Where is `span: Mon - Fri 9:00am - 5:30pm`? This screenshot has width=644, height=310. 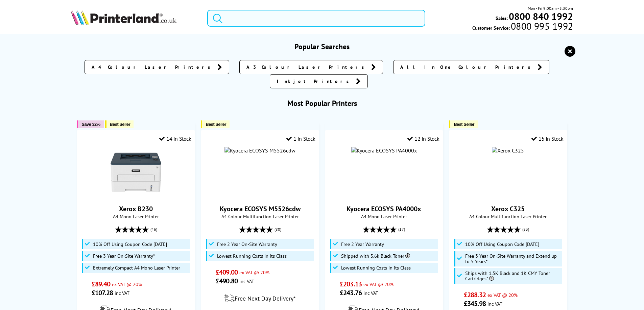
span: Mon - Fri 9:00am - 5:30pm is located at coordinates (551, 8).